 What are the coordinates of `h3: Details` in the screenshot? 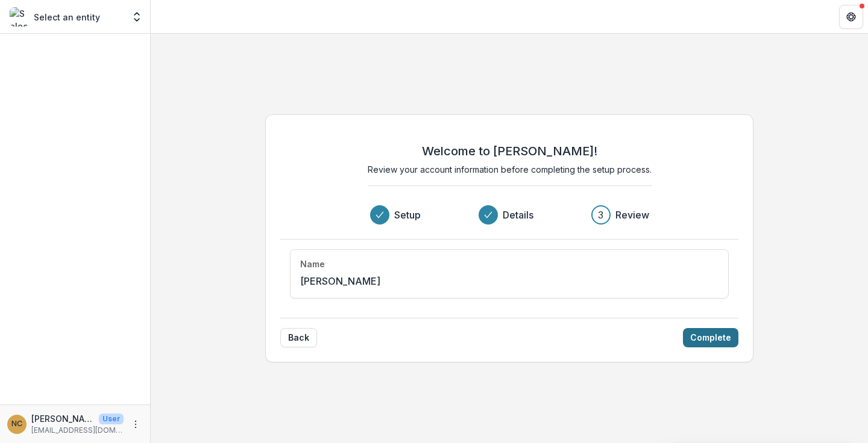 It's located at (518, 215).